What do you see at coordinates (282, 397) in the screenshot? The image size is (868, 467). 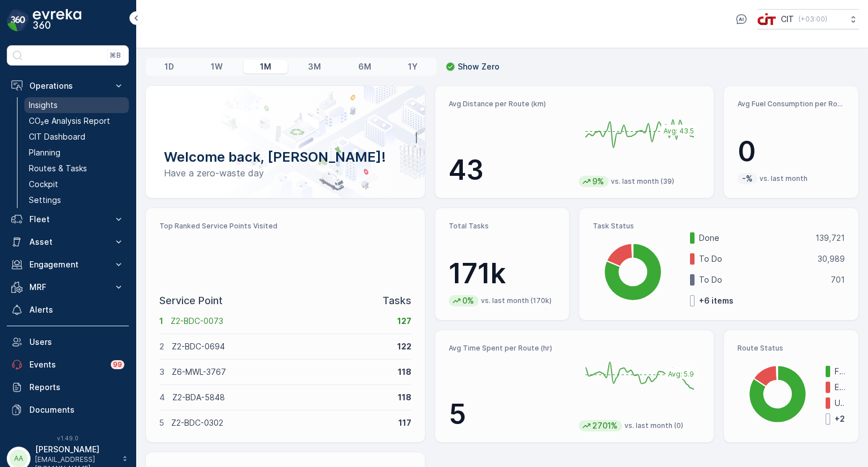 I see `p: Z2-BDA-5848` at bounding box center [282, 397].